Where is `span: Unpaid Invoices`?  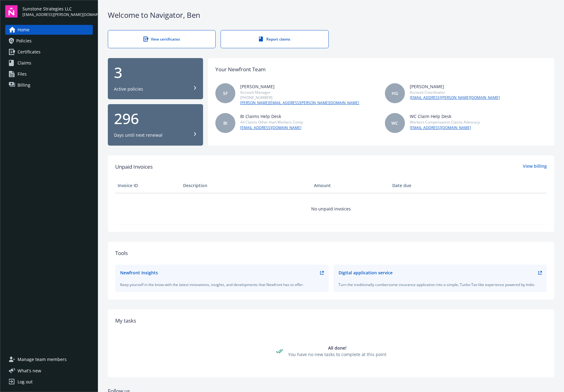 span: Unpaid Invoices is located at coordinates (134, 167).